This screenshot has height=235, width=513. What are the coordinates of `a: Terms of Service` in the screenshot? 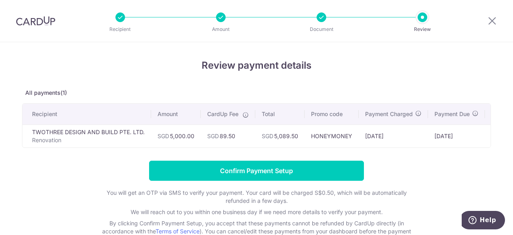 It's located at (178, 230).